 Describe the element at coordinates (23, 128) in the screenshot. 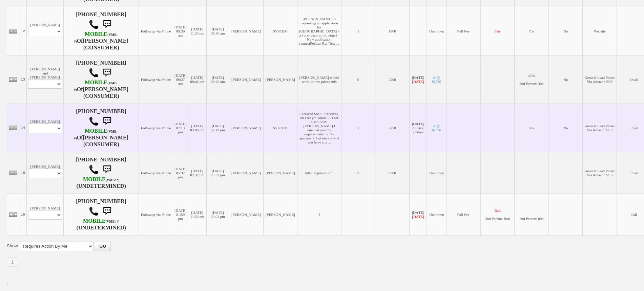

I see `td: 14` at that location.